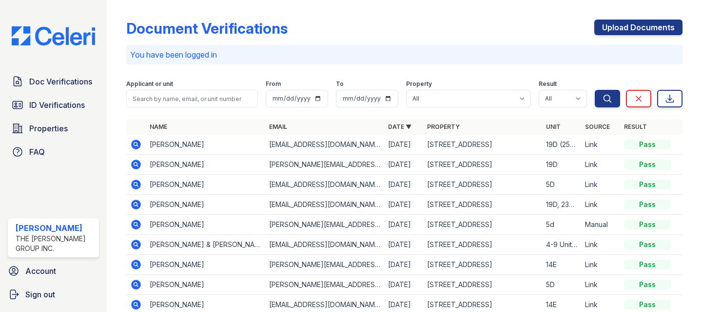  I want to click on input: Search by name, email, or unit number, so click(192, 99).